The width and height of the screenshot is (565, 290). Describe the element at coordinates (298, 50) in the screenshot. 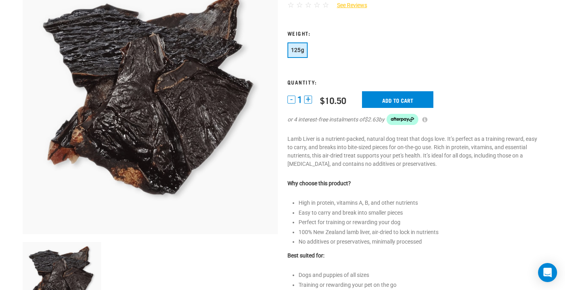

I see `button: 125g` at that location.